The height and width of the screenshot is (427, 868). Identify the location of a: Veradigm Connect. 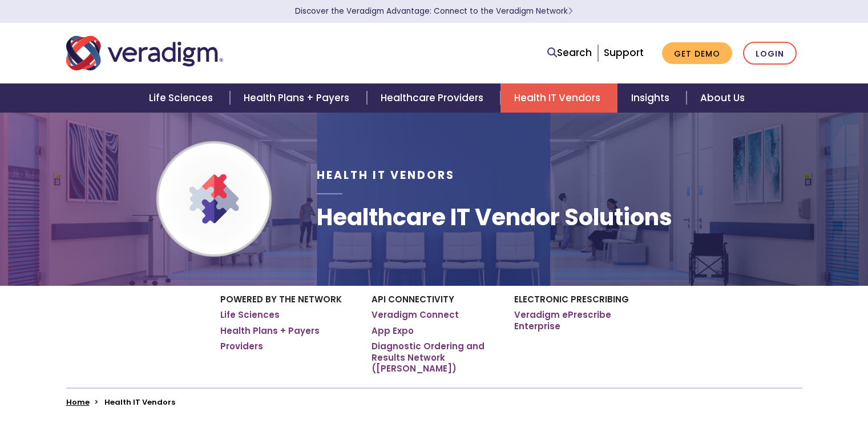
(415, 315).